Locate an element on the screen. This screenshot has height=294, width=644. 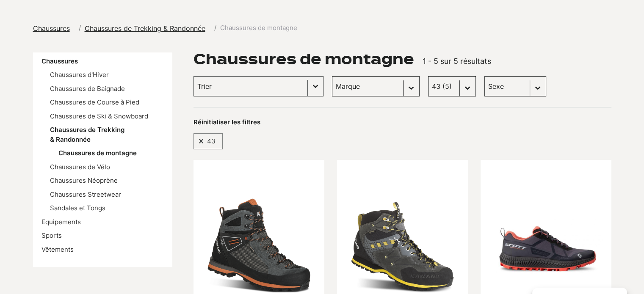
a: Chaussures de Vélo is located at coordinates (80, 166).